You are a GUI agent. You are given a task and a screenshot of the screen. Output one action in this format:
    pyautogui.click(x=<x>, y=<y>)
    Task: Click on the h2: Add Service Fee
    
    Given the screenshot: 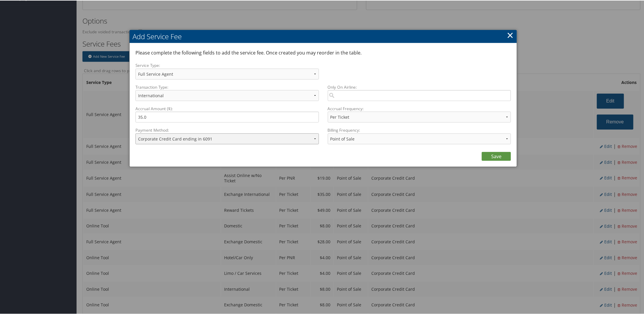 What is the action you would take?
    pyautogui.click(x=323, y=36)
    